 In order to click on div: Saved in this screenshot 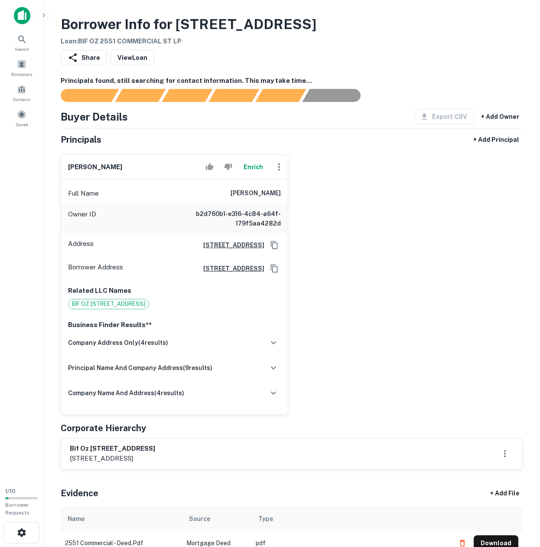, I will do `click(22, 118)`.